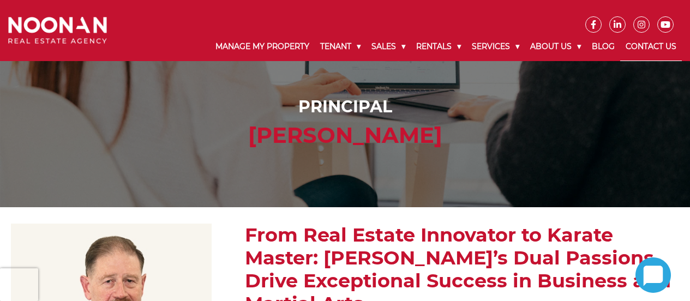  I want to click on a: Contact Us, so click(651, 47).